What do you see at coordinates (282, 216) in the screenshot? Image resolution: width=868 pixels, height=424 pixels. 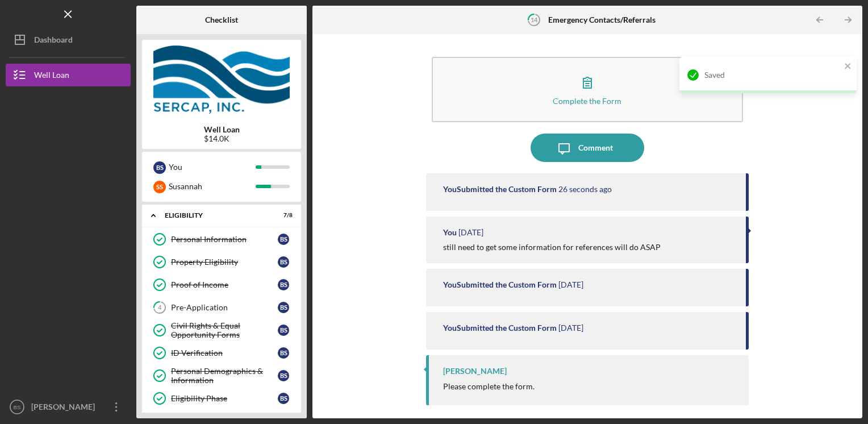 I see `div: 7 / 8` at bounding box center [282, 216].